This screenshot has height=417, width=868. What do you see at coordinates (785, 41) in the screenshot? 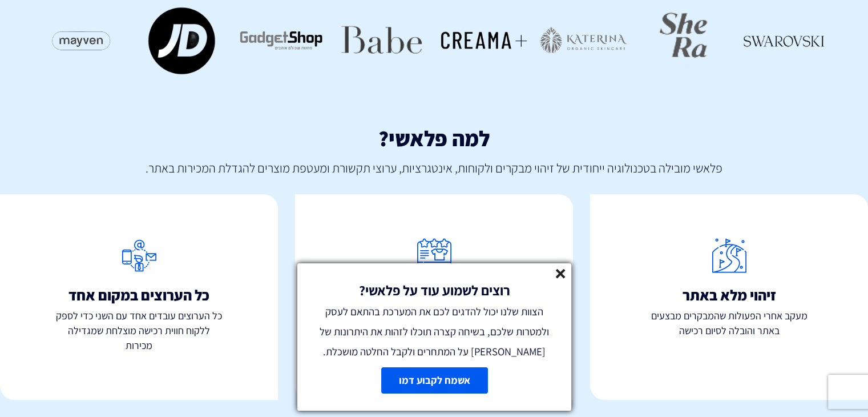
I see `img: swarovski-transformed.png` at bounding box center [785, 41].